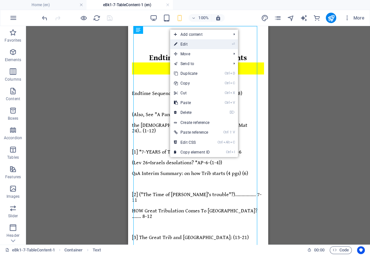 This screenshot has width=370, height=255. Describe the element at coordinates (233, 73) in the screenshot. I see `i: D` at that location.